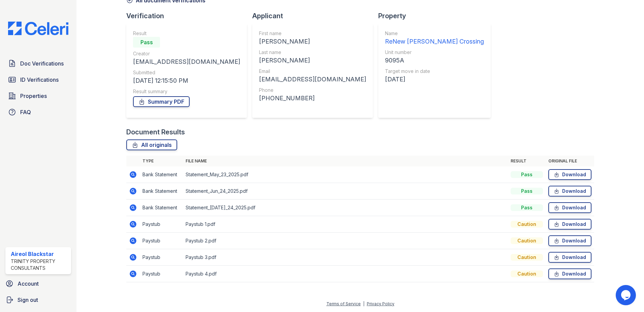 The image size is (644, 312). I want to click on a: Doc Verifications, so click(38, 64).